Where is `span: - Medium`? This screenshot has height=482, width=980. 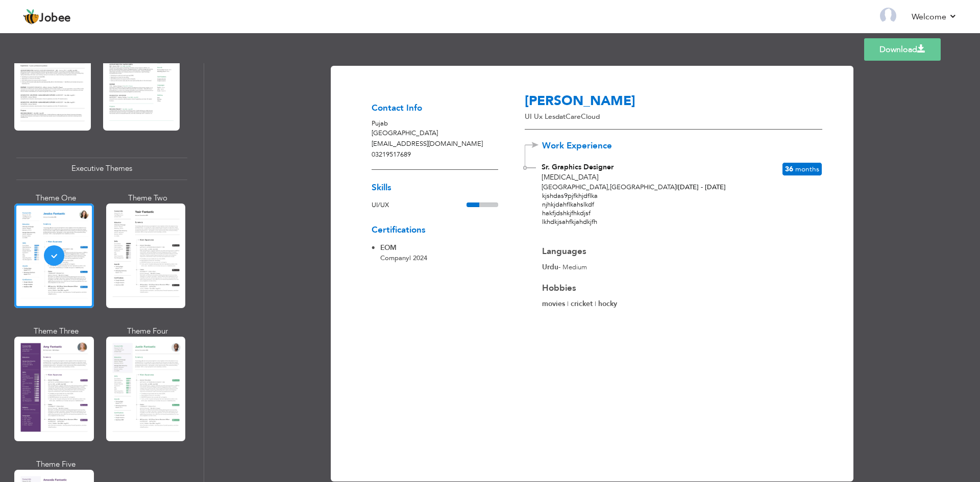
span: - Medium is located at coordinates (564, 267).